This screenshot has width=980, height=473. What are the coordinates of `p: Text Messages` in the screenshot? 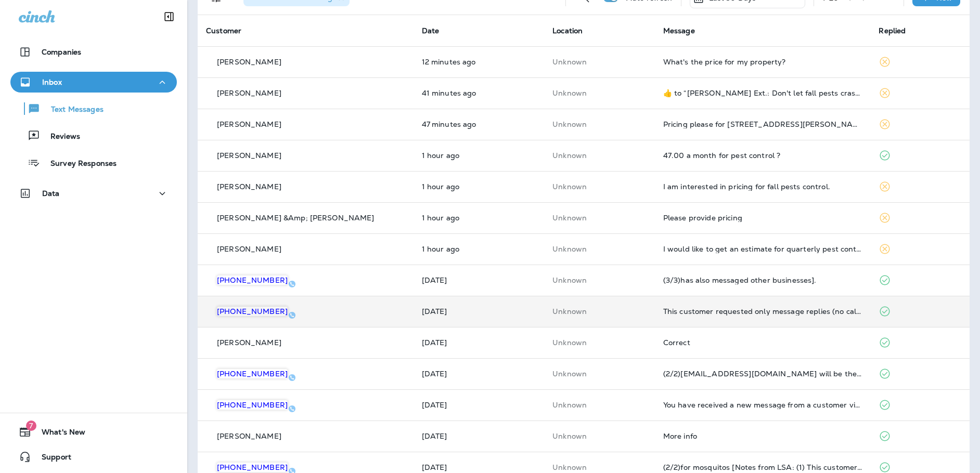 It's located at (72, 110).